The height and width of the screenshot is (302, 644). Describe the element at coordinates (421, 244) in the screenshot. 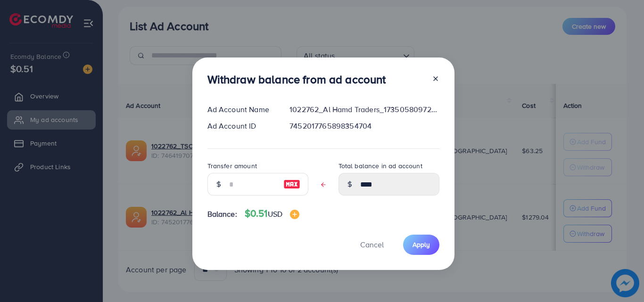

I see `span: Apply` at that location.